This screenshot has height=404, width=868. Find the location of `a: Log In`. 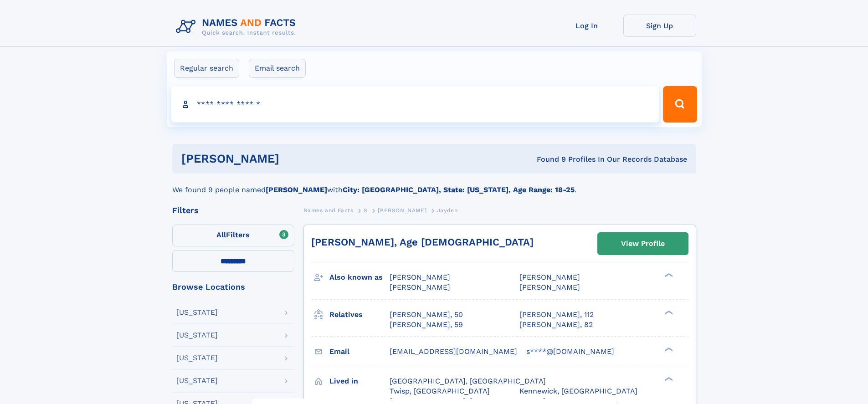

a: Log In is located at coordinates (587, 26).